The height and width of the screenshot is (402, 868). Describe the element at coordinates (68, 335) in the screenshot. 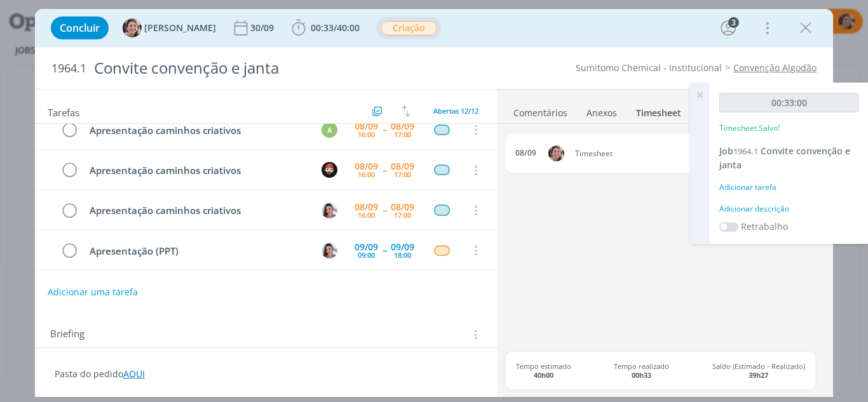

I see `span: Briefing` at that location.